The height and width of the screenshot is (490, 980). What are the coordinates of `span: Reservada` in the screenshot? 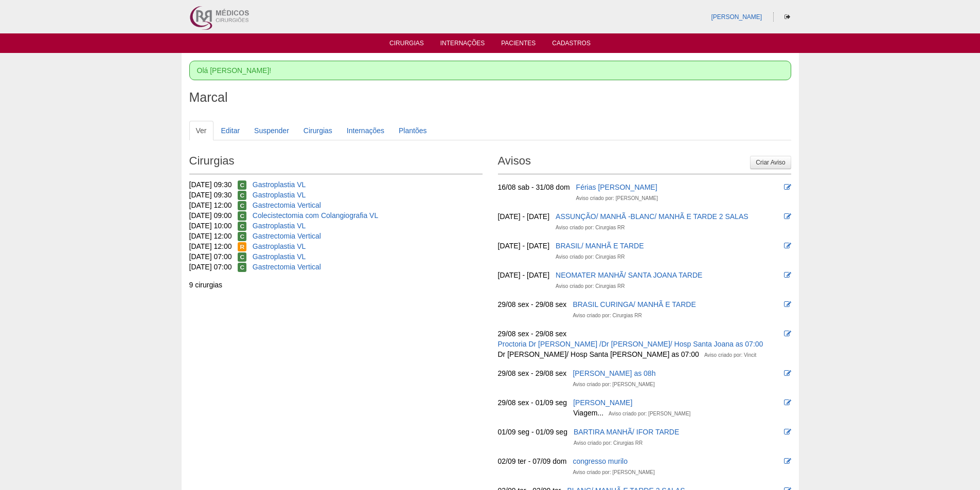 It's located at (242, 246).